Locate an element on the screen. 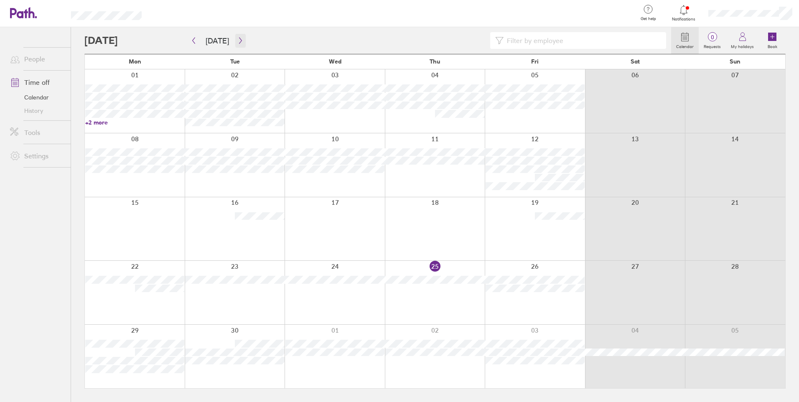 The width and height of the screenshot is (799, 402). a: Tools is located at coordinates (37, 132).